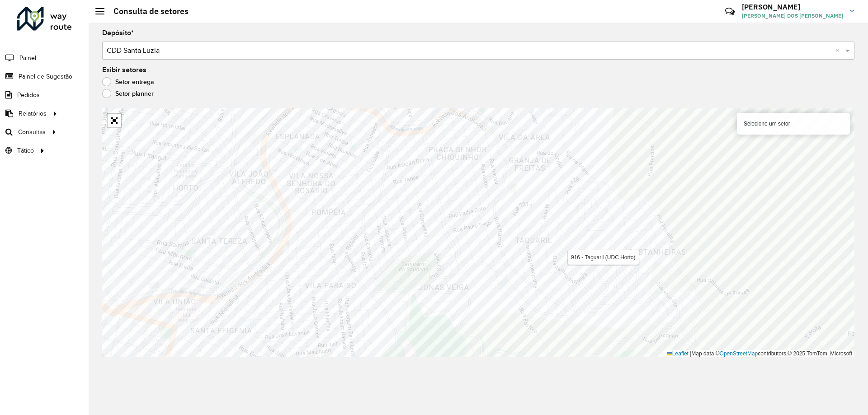 The height and width of the screenshot is (415, 868). Describe the element at coordinates (839, 51) in the screenshot. I see `span: Clear all` at that location.